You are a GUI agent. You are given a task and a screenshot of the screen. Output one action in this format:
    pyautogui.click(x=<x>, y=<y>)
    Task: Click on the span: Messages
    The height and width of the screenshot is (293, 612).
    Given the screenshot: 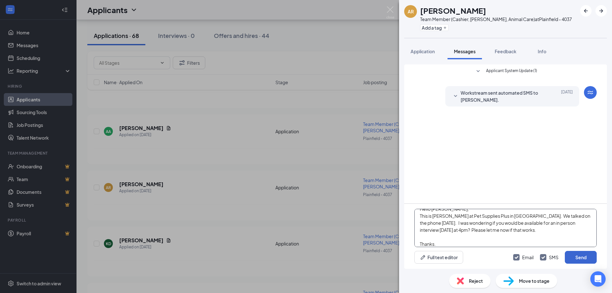 What is the action you would take?
    pyautogui.click(x=464, y=51)
    